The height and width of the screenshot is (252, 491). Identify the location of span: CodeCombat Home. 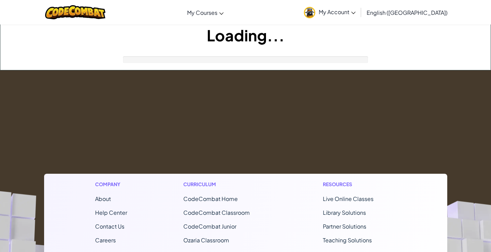
(211, 198).